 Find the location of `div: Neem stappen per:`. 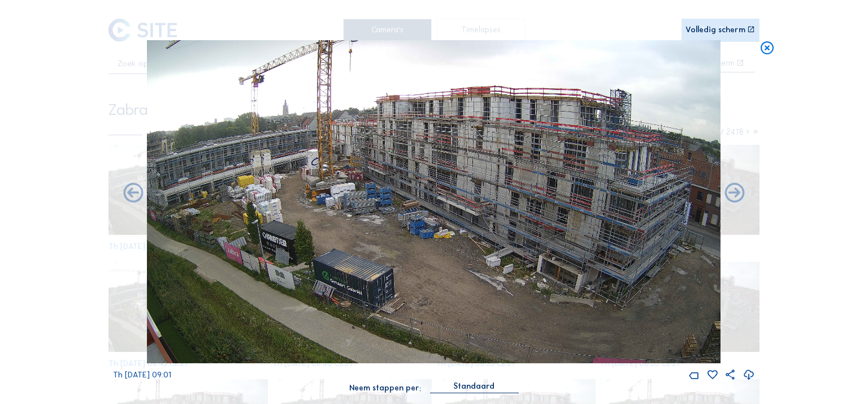

div: Neem stappen per: is located at coordinates (385, 387).